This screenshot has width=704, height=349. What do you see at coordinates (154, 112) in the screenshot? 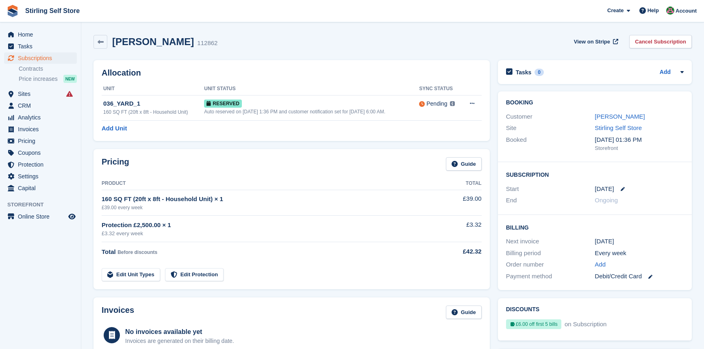
I see `div: 160 SQ FT (20ft x 8ft - Household Unit)` at bounding box center [154, 112].